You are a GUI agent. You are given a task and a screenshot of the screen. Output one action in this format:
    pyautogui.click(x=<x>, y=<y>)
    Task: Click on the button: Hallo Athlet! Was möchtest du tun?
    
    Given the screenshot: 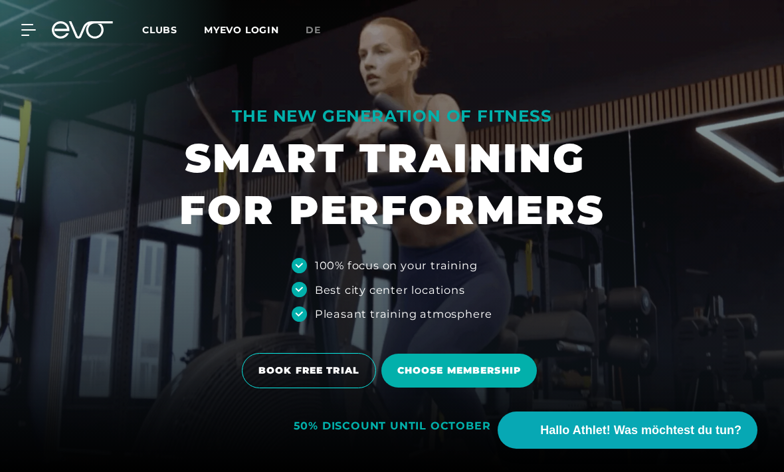 What is the action you would take?
    pyautogui.click(x=627, y=430)
    